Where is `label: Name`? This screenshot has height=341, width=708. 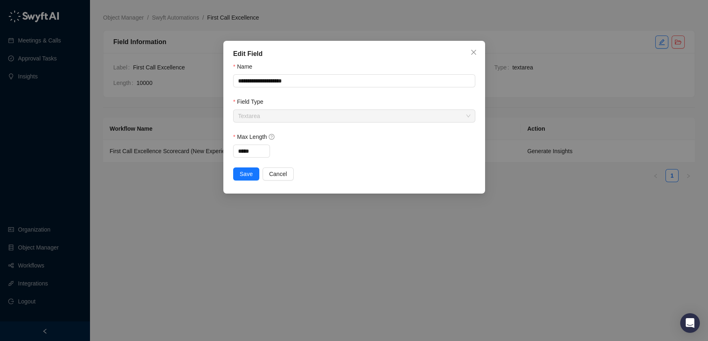 label: Name is located at coordinates (245, 67).